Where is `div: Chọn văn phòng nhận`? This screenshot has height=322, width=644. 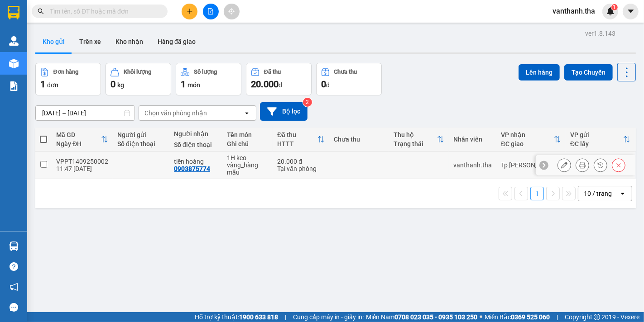 div: Chọn văn phòng nhận is located at coordinates (176, 113).